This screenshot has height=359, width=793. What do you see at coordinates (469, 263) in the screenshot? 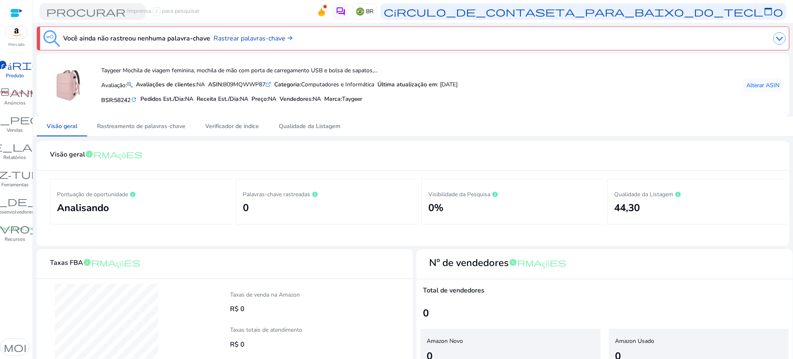
I see `font: Nº de vendedores` at bounding box center [469, 263].